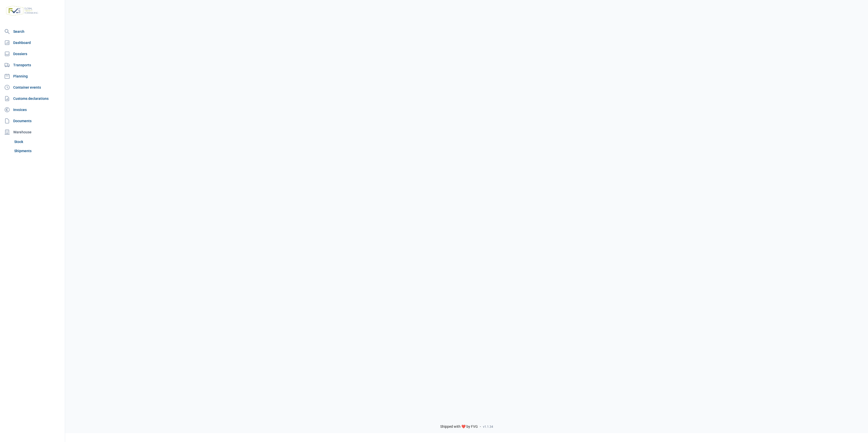 The width and height of the screenshot is (868, 442). I want to click on a: Documents, so click(32, 121).